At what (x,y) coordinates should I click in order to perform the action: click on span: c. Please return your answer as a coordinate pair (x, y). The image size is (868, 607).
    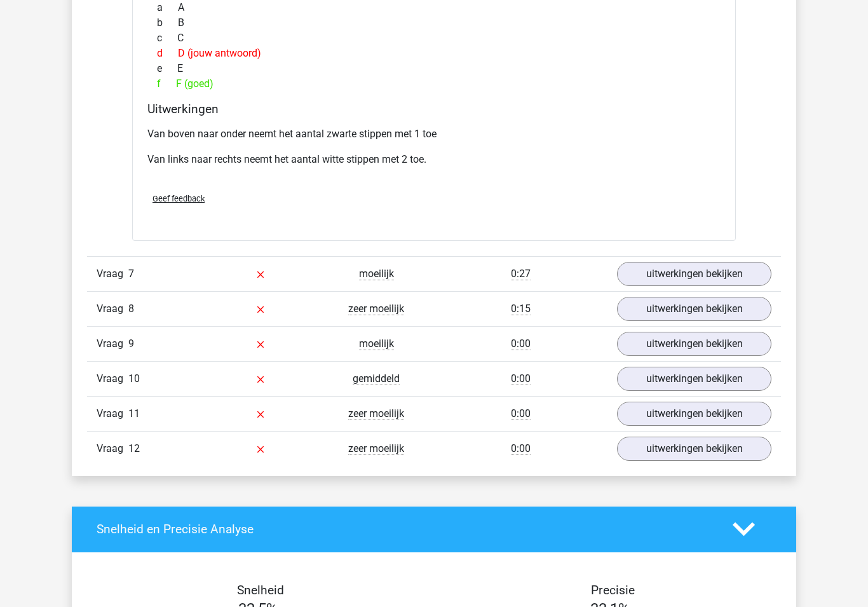
    Looking at the image, I should click on (167, 38).